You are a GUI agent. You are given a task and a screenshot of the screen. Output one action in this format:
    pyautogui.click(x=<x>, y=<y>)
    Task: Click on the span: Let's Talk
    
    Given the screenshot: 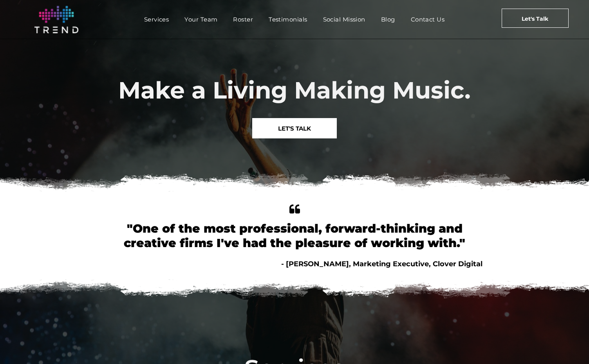 What is the action you would take?
    pyautogui.click(x=535, y=18)
    